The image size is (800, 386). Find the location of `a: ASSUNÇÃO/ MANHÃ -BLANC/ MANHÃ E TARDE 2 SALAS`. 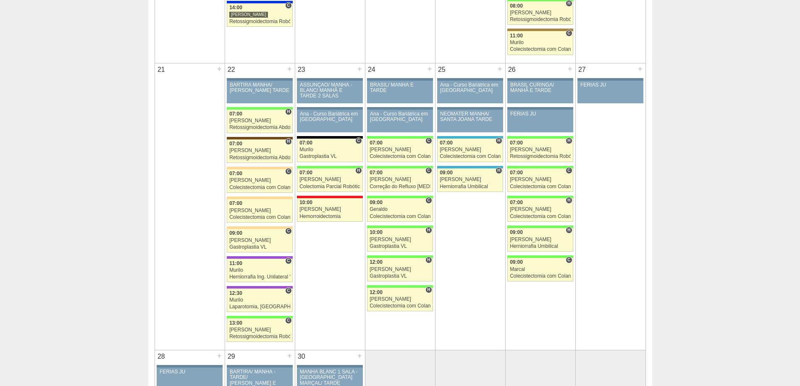

a: ASSUNÇÃO/ MANHÃ -BLANC/ MANHÃ E TARDE 2 SALAS is located at coordinates (330, 92).